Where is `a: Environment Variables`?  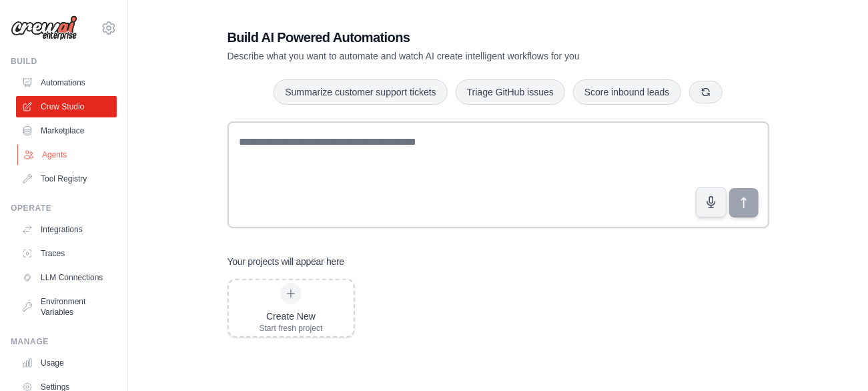 a: Environment Variables is located at coordinates (66, 307).